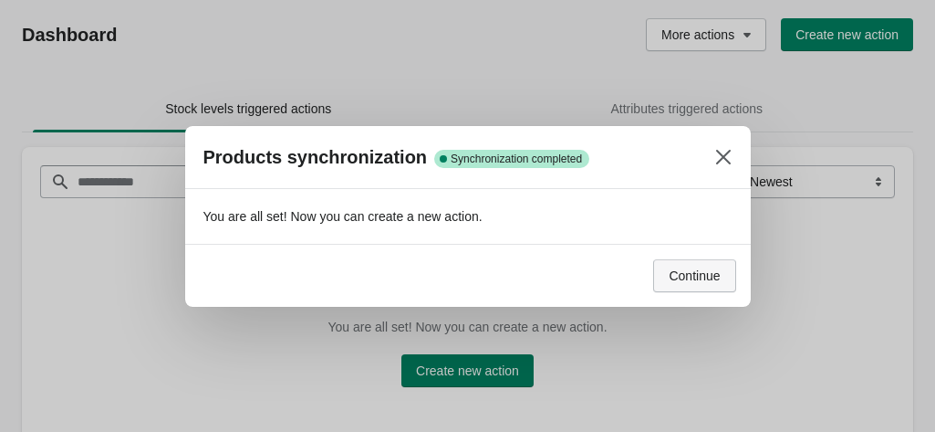  Describe the element at coordinates (316, 157) in the screenshot. I see `h3: Products synchronization` at that location.